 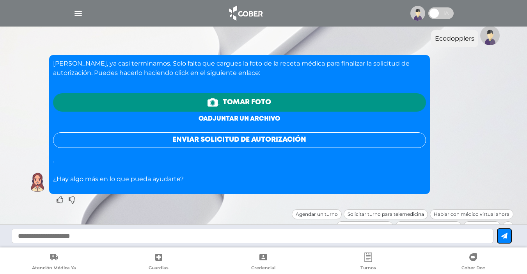 What do you see at coordinates (240, 140) in the screenshot?
I see `button: Enviar solicitud de autorización` at bounding box center [240, 140].